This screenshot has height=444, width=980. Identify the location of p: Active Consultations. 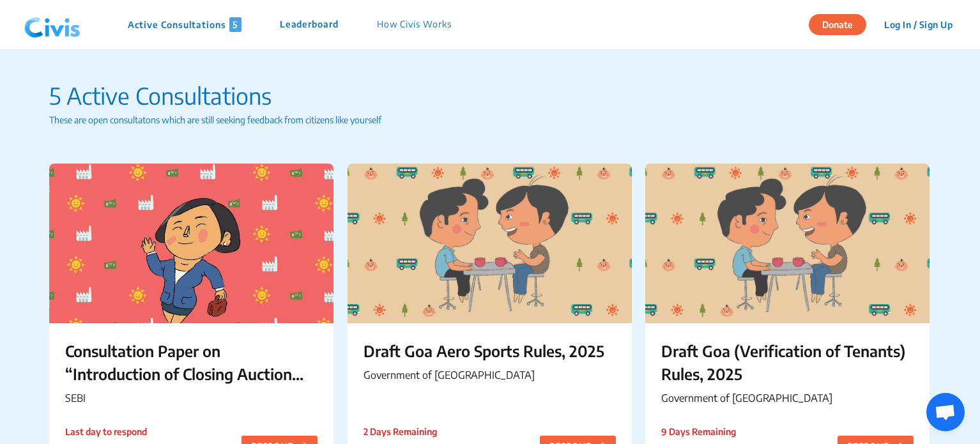
(184, 24).